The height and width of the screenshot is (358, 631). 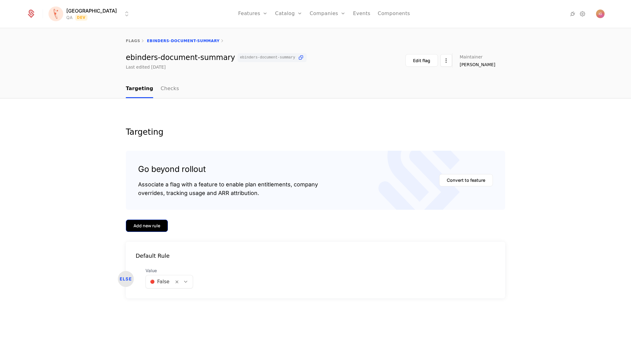 I want to click on button: Add new rule, so click(x=147, y=225).